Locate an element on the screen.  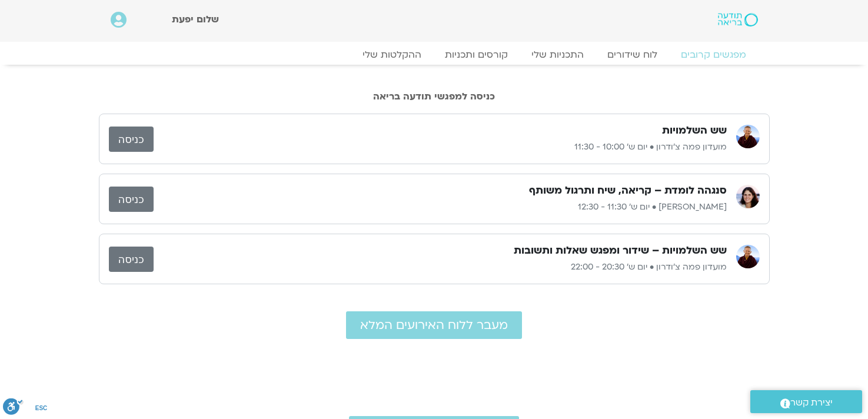
h3: שש השלמויות – שידור ומפגש שאלות ותשובות is located at coordinates (620, 251).